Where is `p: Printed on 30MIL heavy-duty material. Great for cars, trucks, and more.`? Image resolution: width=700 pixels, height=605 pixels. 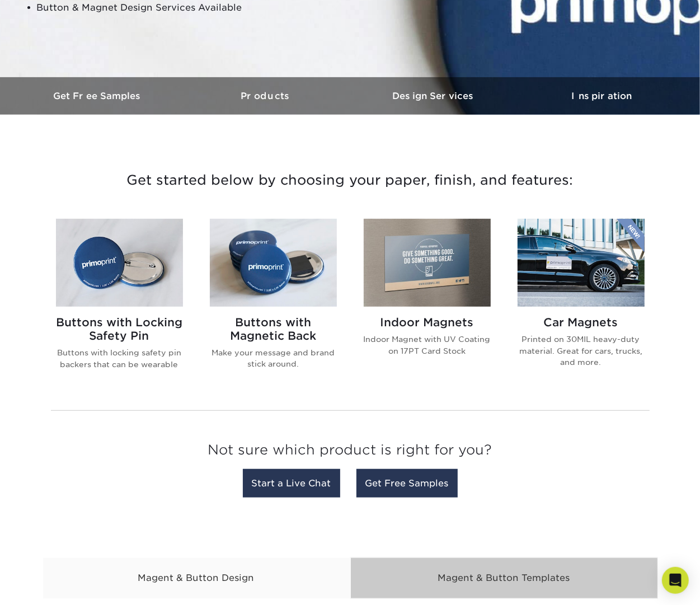 p: Printed on 30MIL heavy-duty material. Great for cars, trucks, and more. is located at coordinates (581, 351).